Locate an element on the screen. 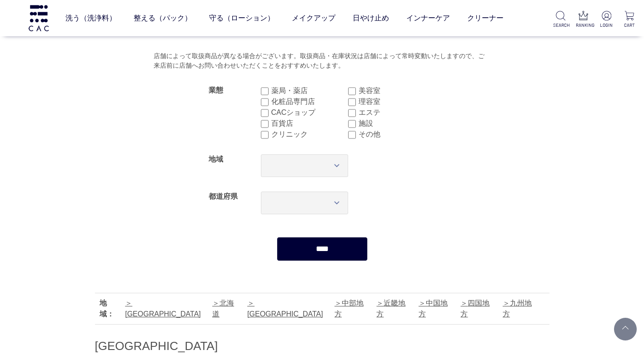  label: CACショップ is located at coordinates (309, 113).